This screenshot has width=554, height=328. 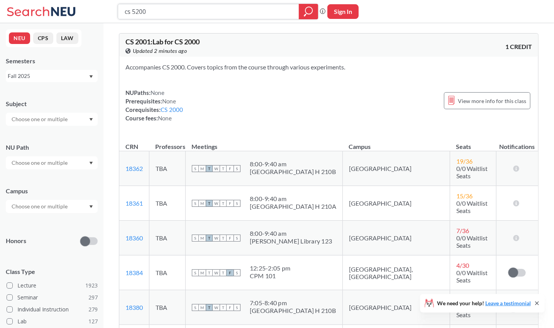 I want to click on div: magnifying glass, so click(x=309, y=12).